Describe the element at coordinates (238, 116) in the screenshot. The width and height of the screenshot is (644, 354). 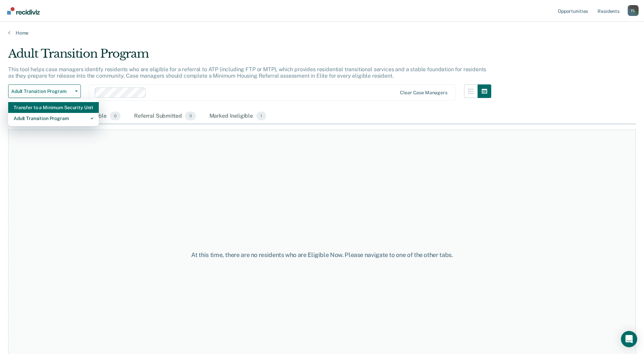
I see `div: Marked Ineligible1` at that location.